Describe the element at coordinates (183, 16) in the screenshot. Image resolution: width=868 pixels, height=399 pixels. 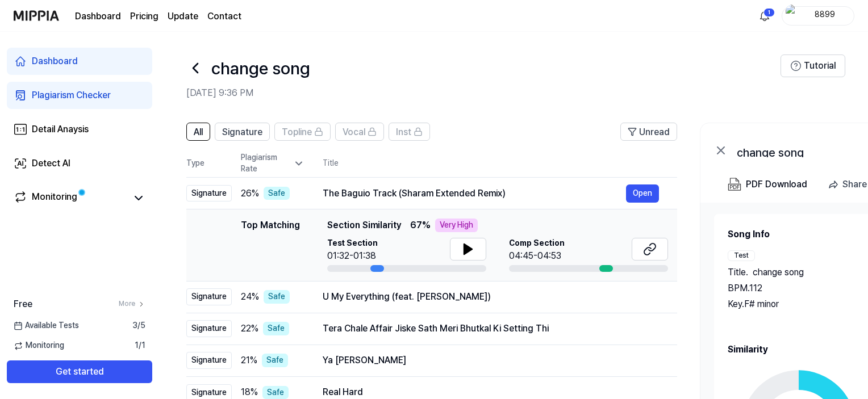
I see `a: Update` at that location.